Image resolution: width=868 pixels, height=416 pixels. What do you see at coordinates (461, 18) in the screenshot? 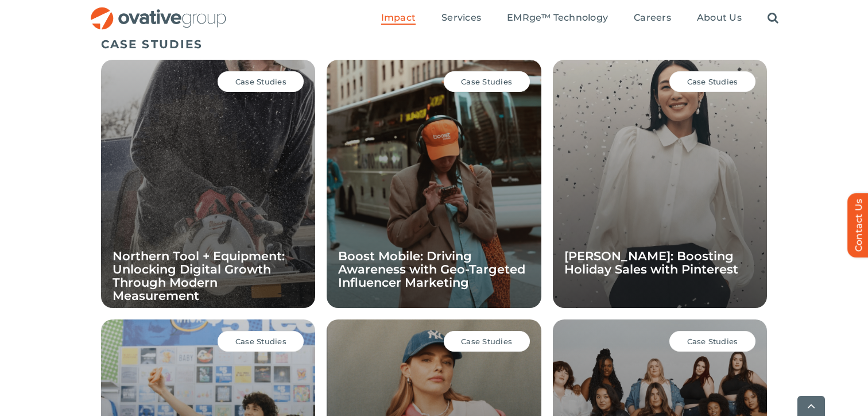
I see `span: Services` at bounding box center [461, 18].